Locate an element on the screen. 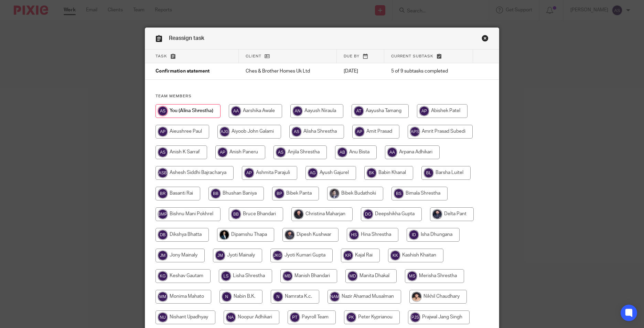  span: Reassign task is located at coordinates (186, 38).